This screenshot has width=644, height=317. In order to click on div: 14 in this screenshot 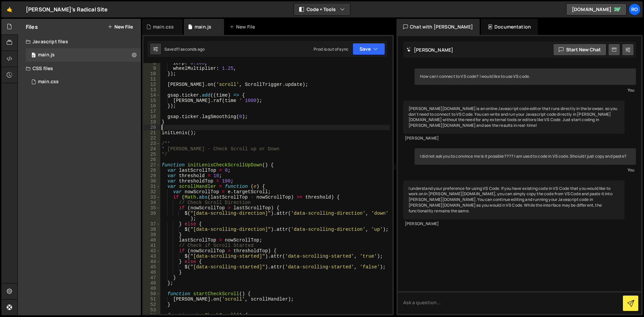, I will do `click(152, 95)`.